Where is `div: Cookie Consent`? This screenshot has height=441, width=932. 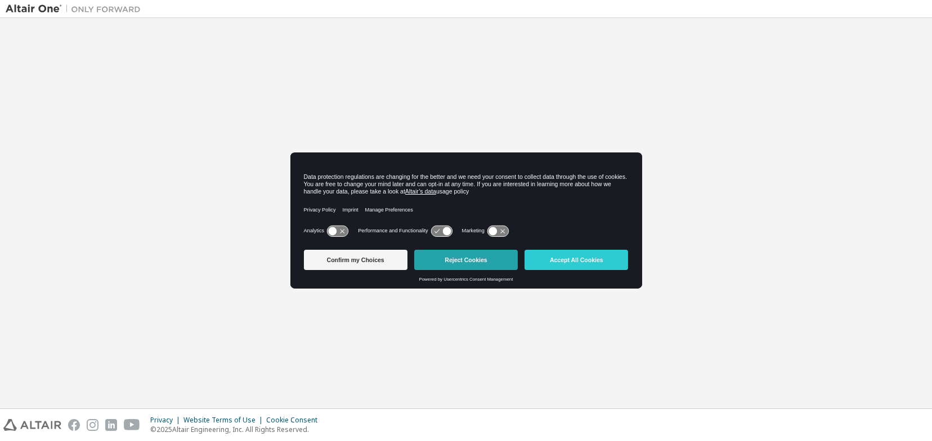 div: Cookie Consent is located at coordinates (295, 421).